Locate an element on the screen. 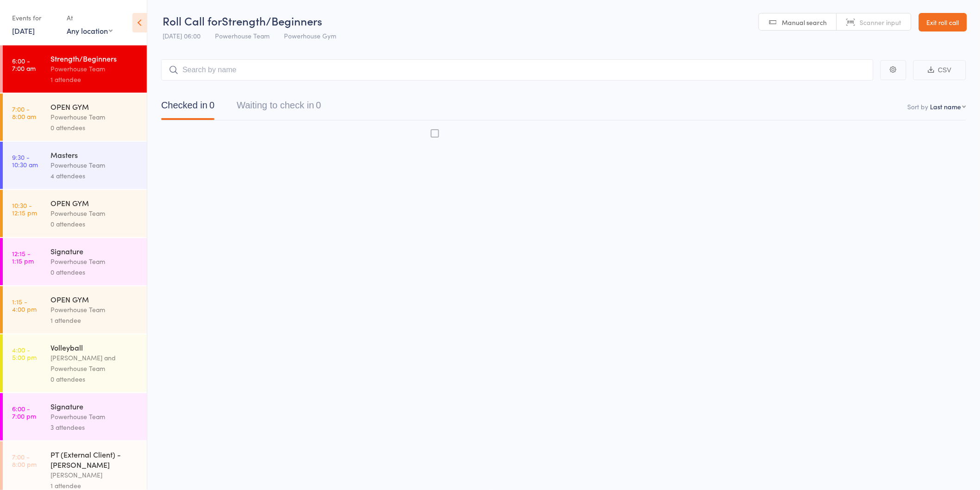  time: 9:30 - 10:30 am is located at coordinates (25, 161).